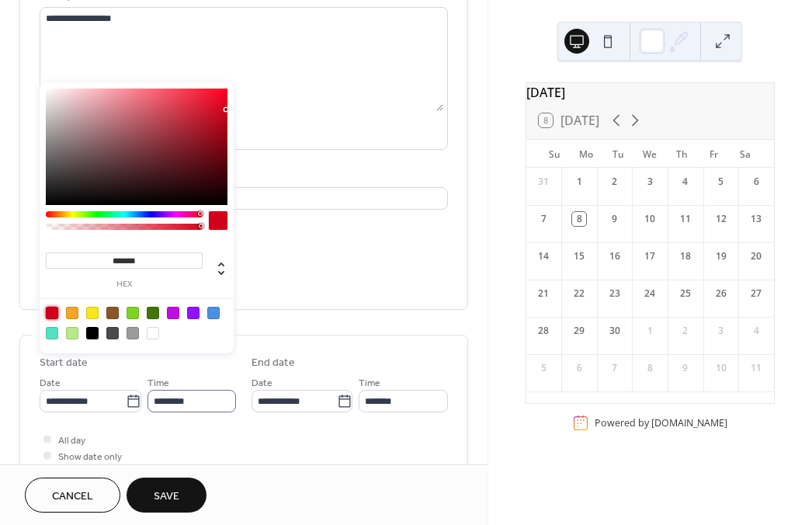 The width and height of the screenshot is (812, 525). I want to click on div: 22, so click(579, 293).